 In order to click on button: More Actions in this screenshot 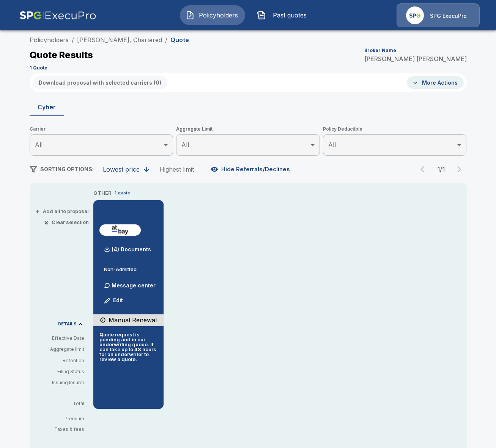, I will do `click(435, 83)`.